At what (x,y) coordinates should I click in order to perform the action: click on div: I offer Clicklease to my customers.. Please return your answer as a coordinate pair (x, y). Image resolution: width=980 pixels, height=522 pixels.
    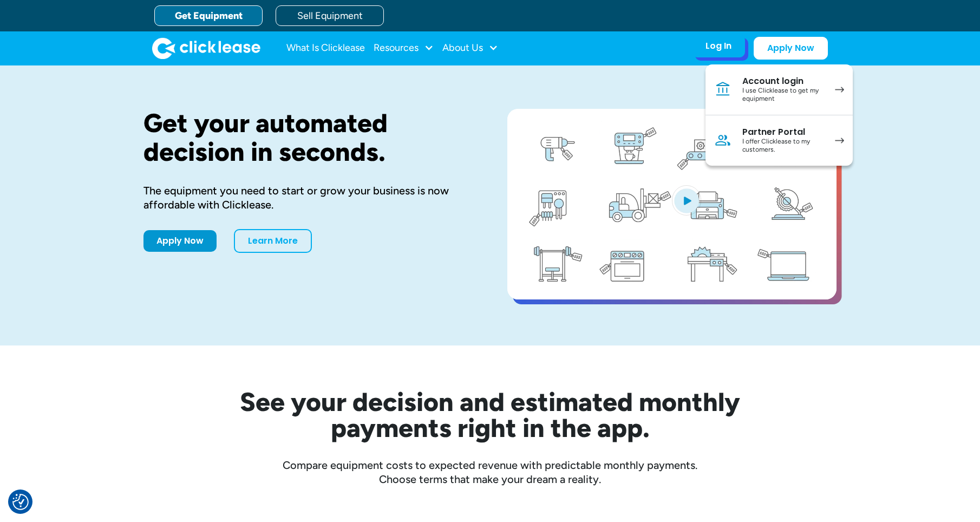
    Looking at the image, I should click on (783, 146).